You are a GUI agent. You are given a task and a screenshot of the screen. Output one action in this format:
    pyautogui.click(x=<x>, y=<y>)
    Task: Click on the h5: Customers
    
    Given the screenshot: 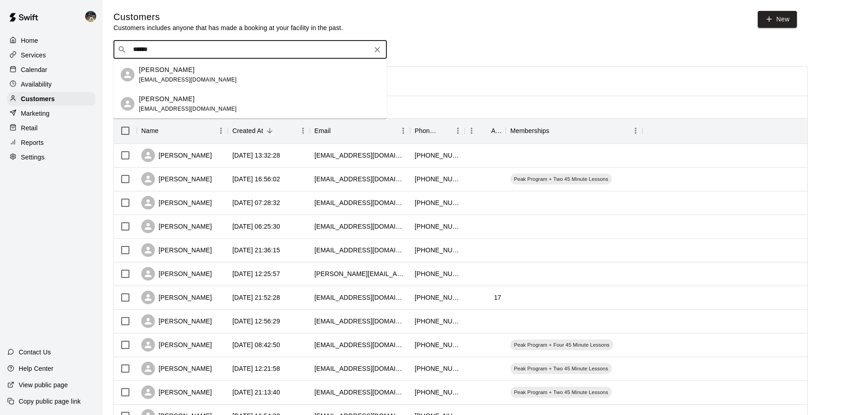 What is the action you would take?
    pyautogui.click(x=228, y=17)
    